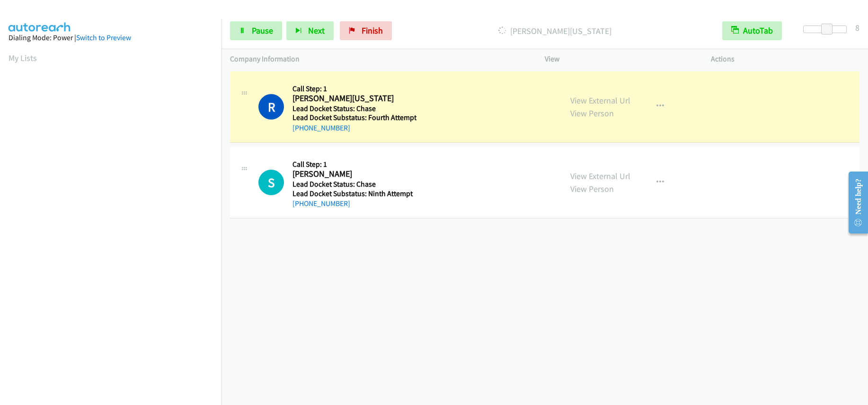 This screenshot has width=868, height=405. I want to click on div: The call is yet to be attempted, so click(271, 183).